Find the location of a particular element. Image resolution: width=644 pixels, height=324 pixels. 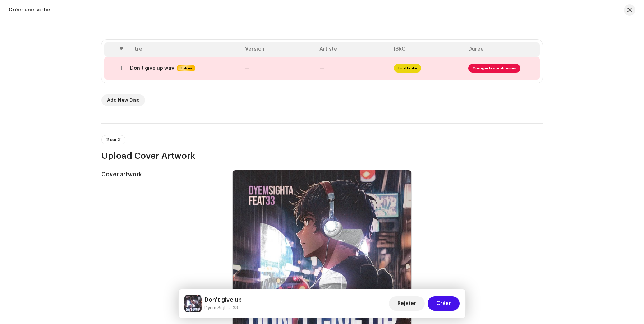

button: Add New Disc is located at coordinates (123, 100).